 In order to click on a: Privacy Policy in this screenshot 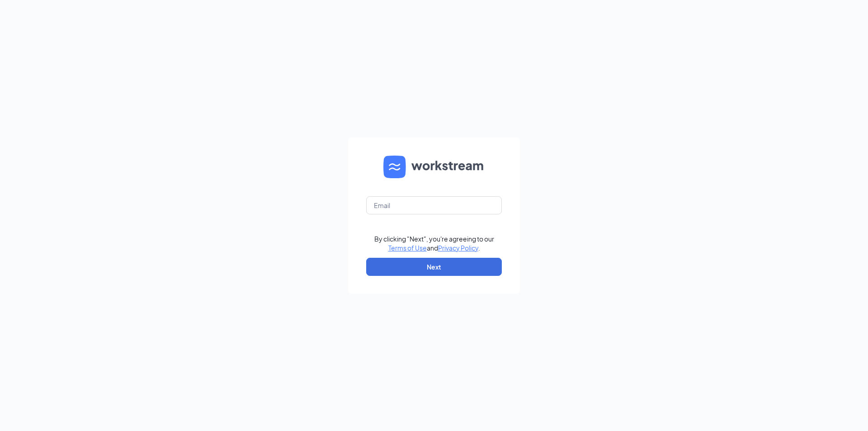, I will do `click(458, 248)`.